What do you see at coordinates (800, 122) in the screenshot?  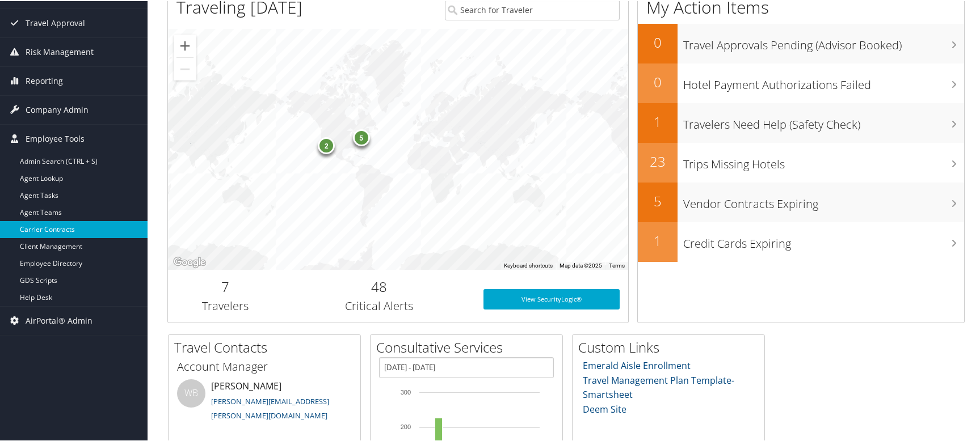 I see `a: 1Travelers Need Help (Safety Check)` at bounding box center [800, 122].